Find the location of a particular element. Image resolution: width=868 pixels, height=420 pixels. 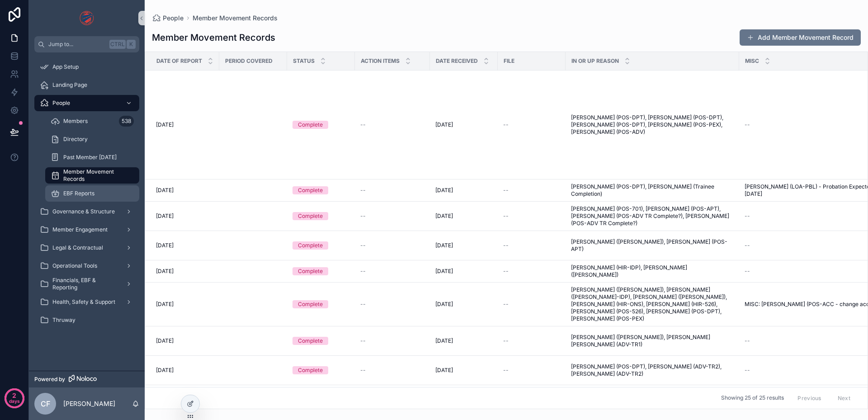

span: Member Movement Records is located at coordinates (97, 175).